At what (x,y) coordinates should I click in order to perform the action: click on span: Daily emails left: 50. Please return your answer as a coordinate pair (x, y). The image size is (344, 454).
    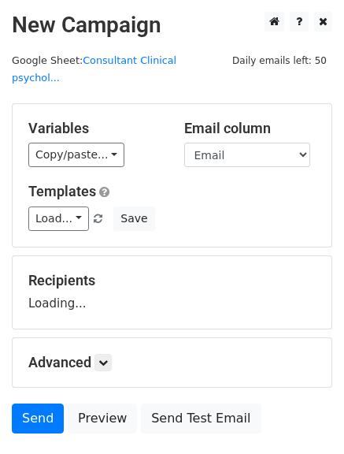
    Looking at the image, I should click on (280, 61).